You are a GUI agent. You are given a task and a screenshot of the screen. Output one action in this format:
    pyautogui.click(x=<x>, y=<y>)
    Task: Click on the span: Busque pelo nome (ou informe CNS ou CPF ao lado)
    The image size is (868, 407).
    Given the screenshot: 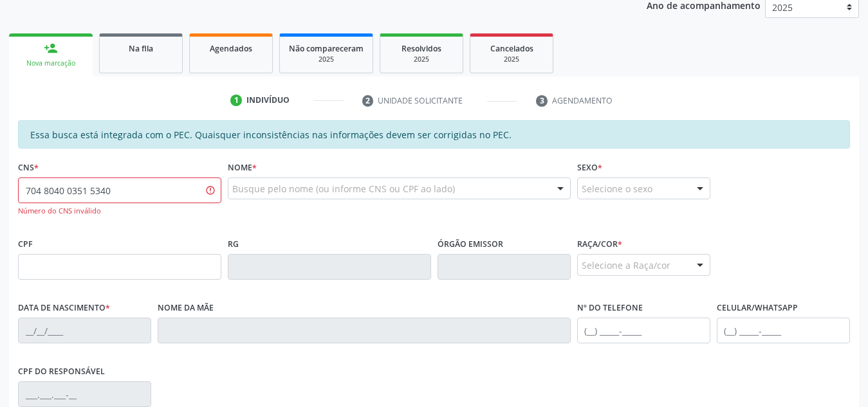 What is the action you would take?
    pyautogui.click(x=343, y=189)
    